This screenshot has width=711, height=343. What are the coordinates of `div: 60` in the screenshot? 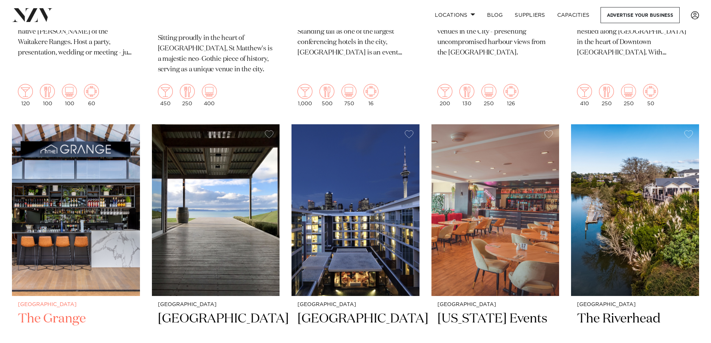 It's located at (91, 95).